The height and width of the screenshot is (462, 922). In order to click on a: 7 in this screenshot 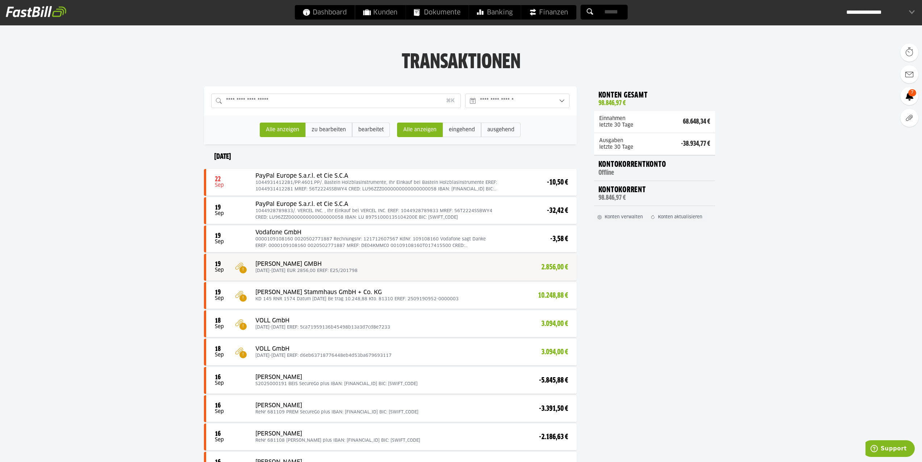, I will do `click(910, 96)`.